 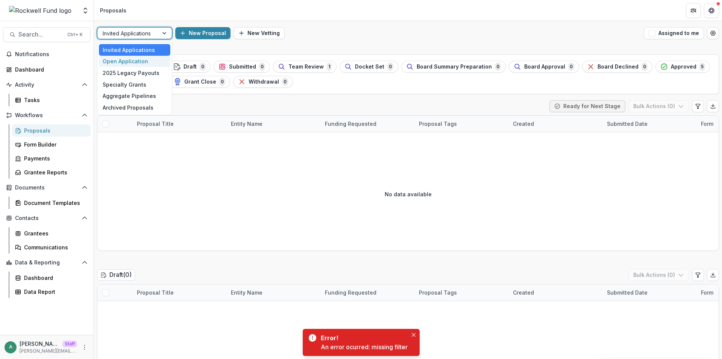 I want to click on button: Ready for Next Stage, so click(x=588, y=106).